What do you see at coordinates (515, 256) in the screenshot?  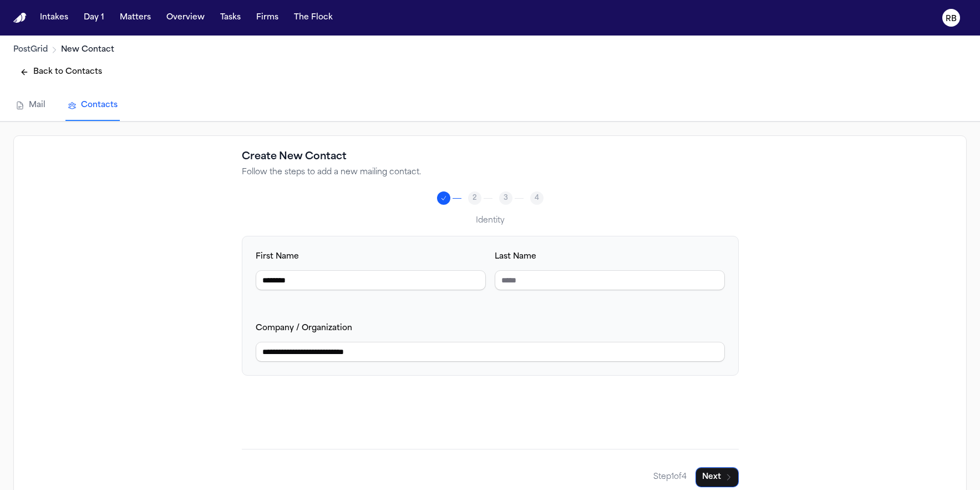 I see `label: Last Name` at bounding box center [515, 256].